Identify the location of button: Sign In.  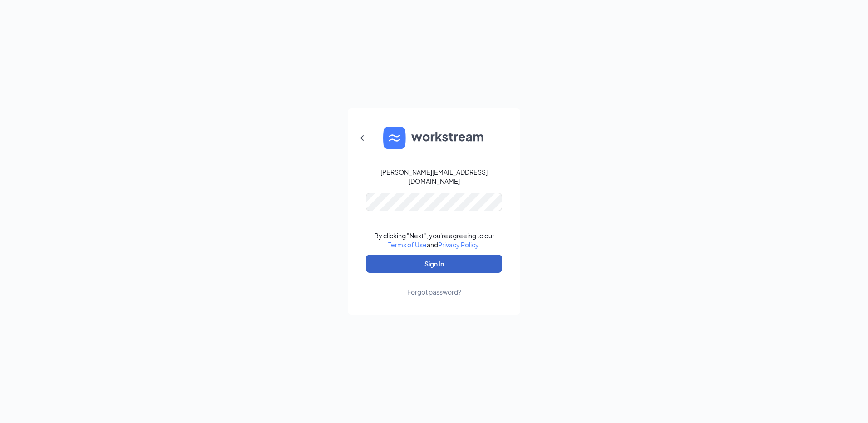
(434, 264).